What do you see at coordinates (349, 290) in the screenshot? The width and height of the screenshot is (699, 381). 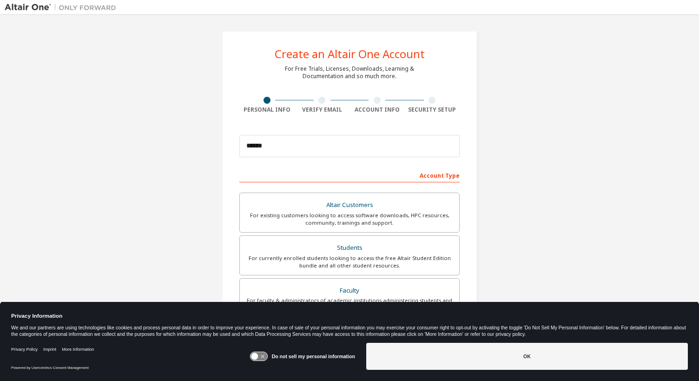 I see `div: Faculty` at bounding box center [349, 290].